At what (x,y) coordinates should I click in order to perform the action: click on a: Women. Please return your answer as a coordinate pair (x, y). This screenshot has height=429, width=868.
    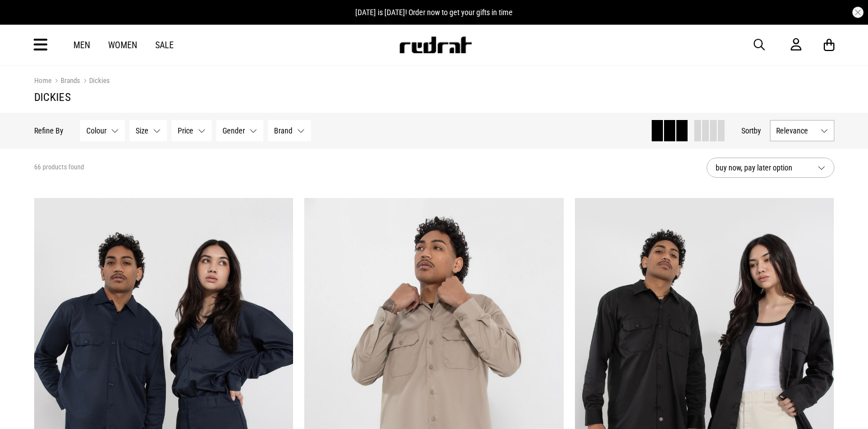
    Looking at the image, I should click on (123, 45).